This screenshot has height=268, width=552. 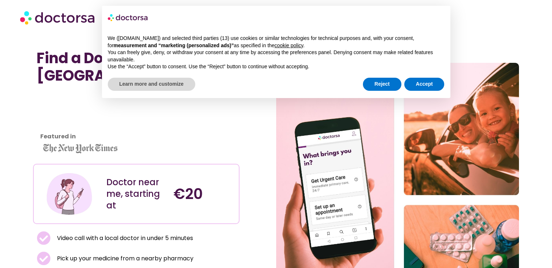 I want to click on strong: Featured in, so click(x=58, y=136).